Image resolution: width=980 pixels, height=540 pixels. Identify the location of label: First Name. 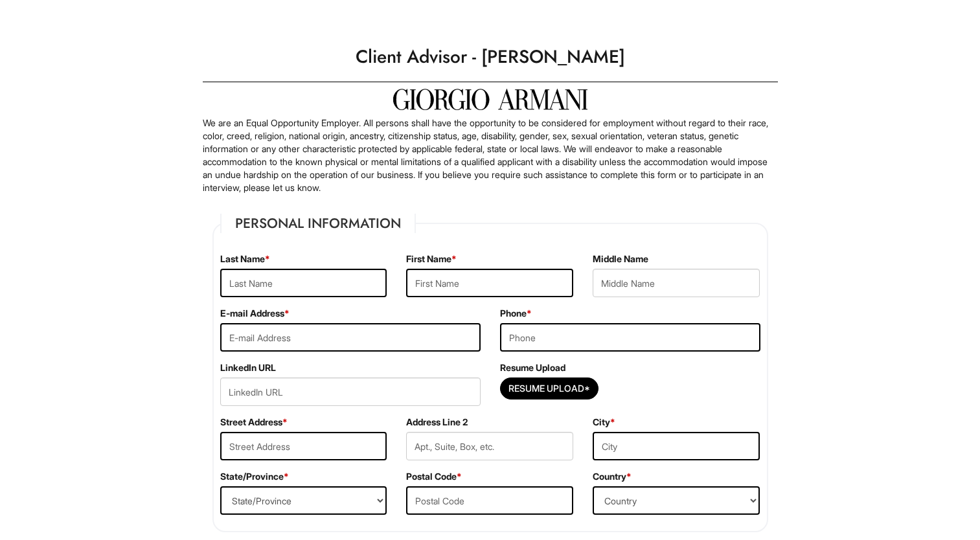
(431, 259).